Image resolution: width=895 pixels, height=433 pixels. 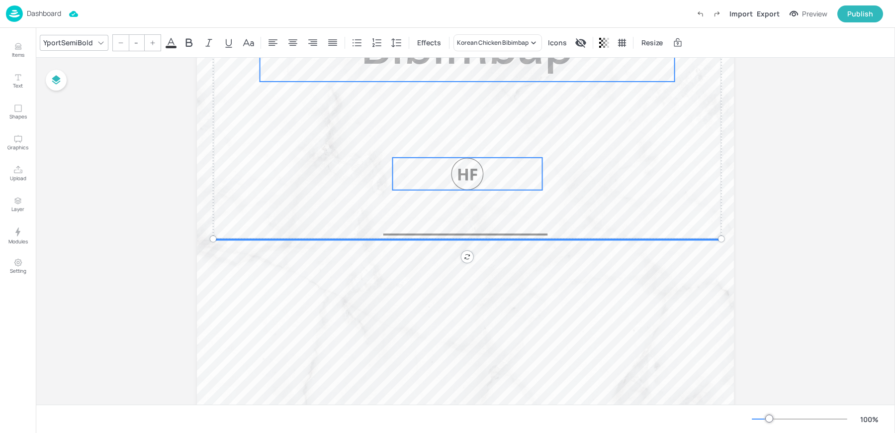 I want to click on img: logo-86c26b7e.jpg, so click(x=14, y=13).